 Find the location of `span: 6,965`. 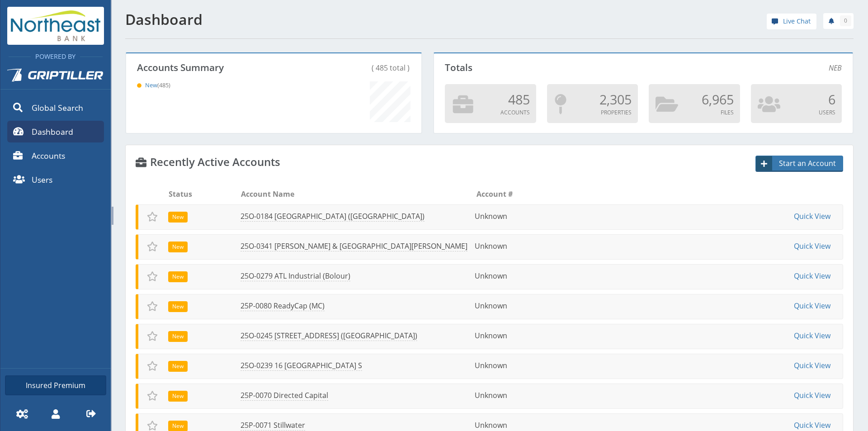

span: 6,965 is located at coordinates (718, 99).